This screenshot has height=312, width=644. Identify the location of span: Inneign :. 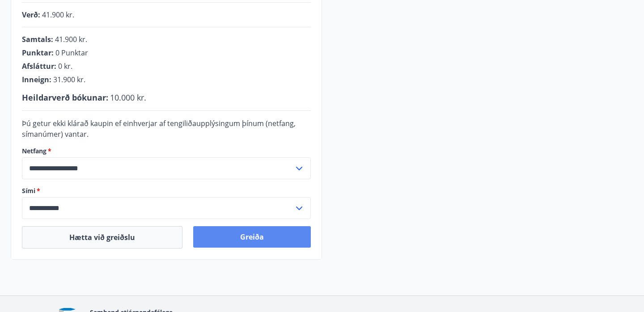
(37, 80).